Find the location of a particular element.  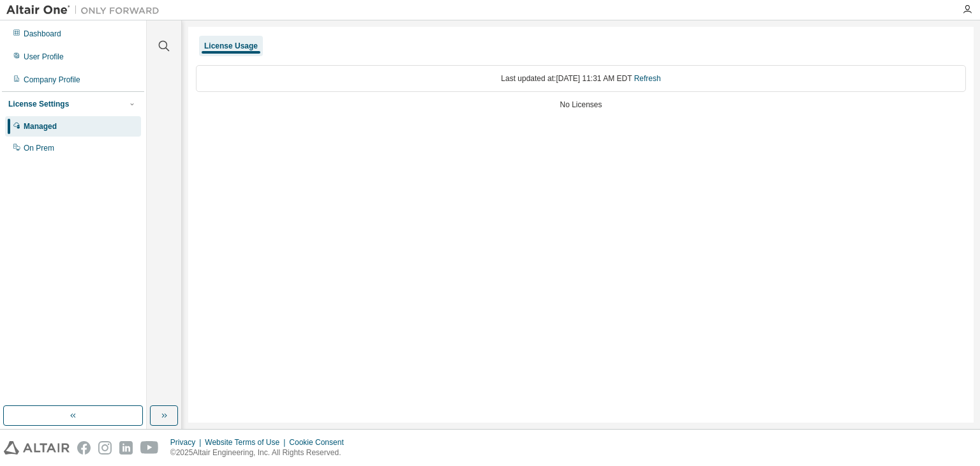

div: Managed is located at coordinates (40, 127).